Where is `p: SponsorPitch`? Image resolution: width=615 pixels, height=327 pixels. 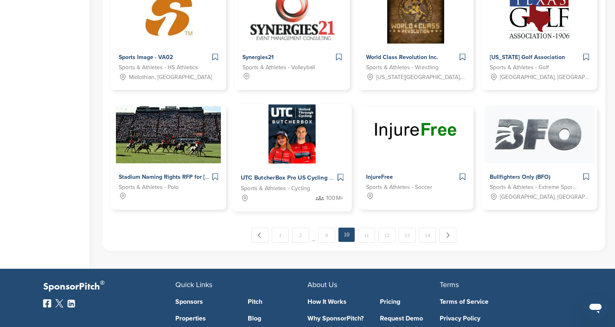 p: SponsorPitch is located at coordinates (109, 286).